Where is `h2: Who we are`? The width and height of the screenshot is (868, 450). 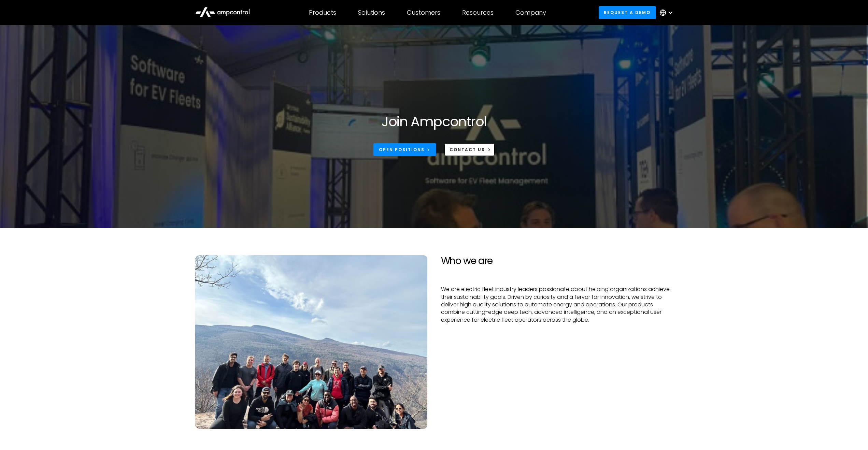
h2: Who we are is located at coordinates (557, 261).